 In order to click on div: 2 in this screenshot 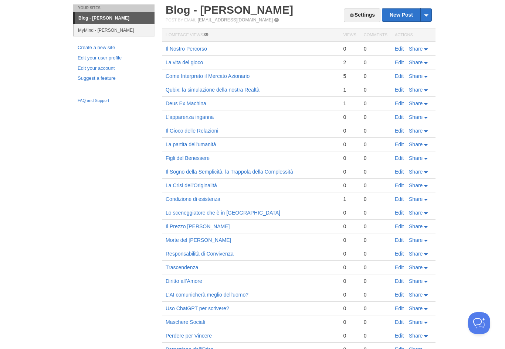, I will do `click(349, 62)`.